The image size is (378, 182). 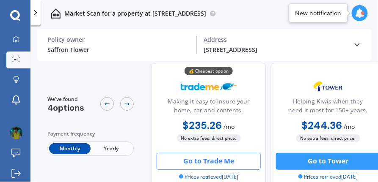 What do you see at coordinates (118, 49) in the screenshot?
I see `div: Saffron Flower` at bounding box center [118, 49].